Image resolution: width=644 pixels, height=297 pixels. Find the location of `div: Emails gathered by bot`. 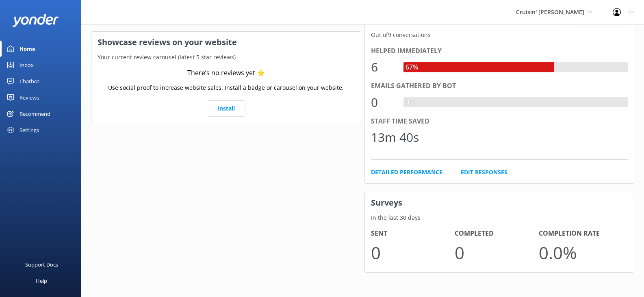

div: Emails gathered by bot is located at coordinates (499, 86).